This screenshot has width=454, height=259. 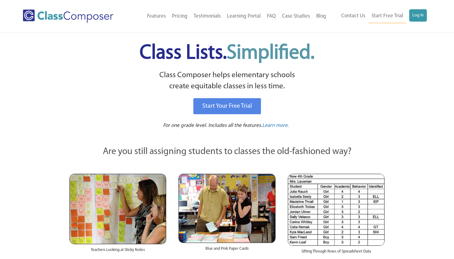 I want to click on a: Features, so click(x=156, y=16).